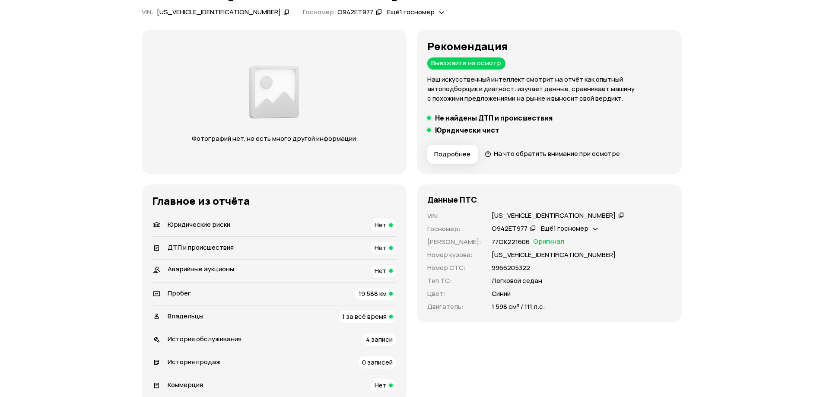  What do you see at coordinates (501, 294) in the screenshot?
I see `p: Синий` at bounding box center [501, 294].